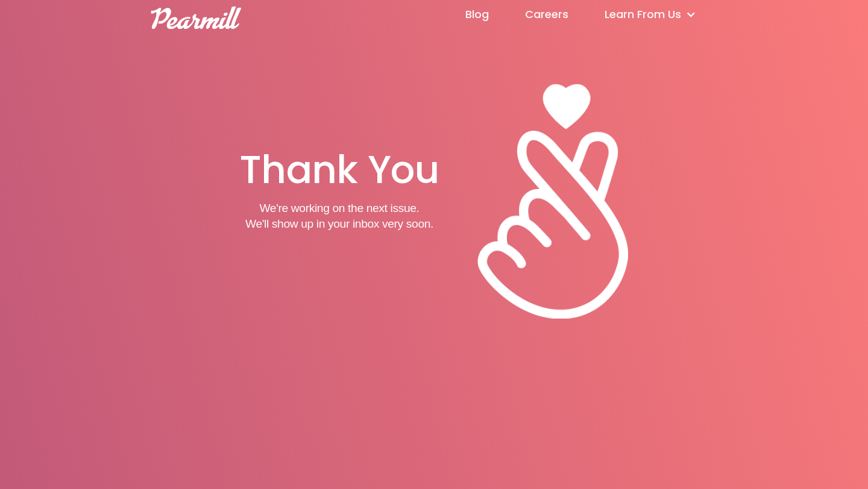  What do you see at coordinates (495, 14) in the screenshot?
I see `a: Blog` at bounding box center [495, 14].